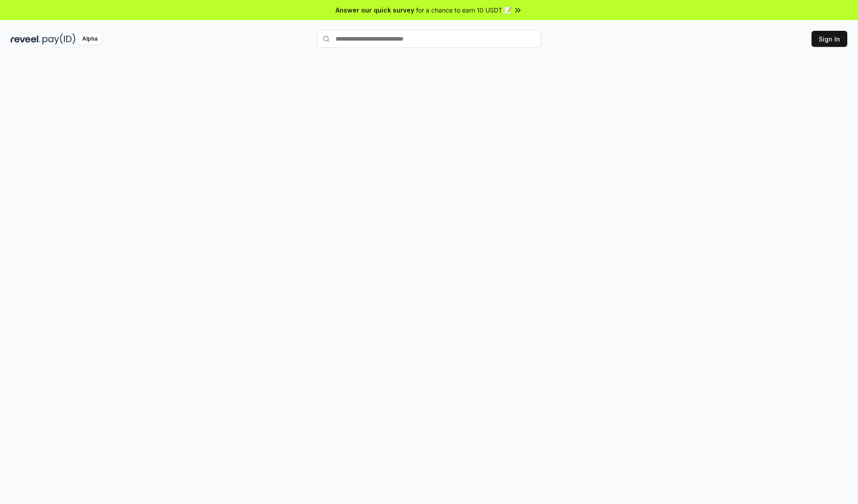 This screenshot has height=504, width=858. I want to click on img: reveel_dark, so click(25, 38).